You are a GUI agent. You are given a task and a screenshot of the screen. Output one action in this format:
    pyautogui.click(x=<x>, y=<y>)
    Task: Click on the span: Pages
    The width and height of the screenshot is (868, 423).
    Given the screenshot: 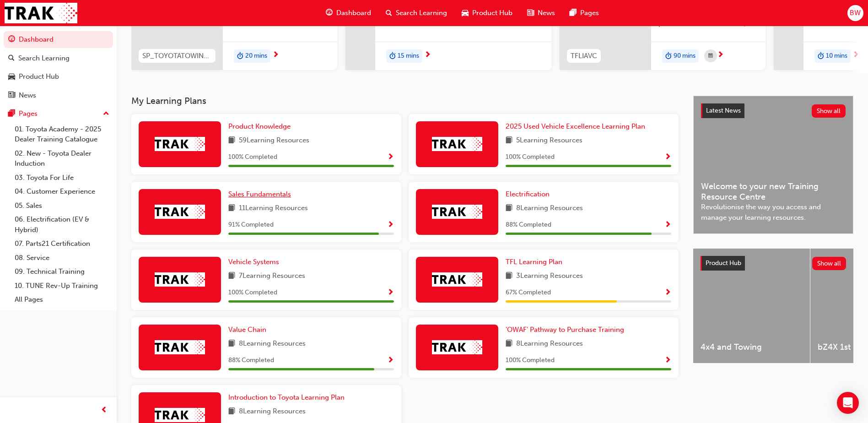 What is the action you would take?
    pyautogui.click(x=589, y=13)
    